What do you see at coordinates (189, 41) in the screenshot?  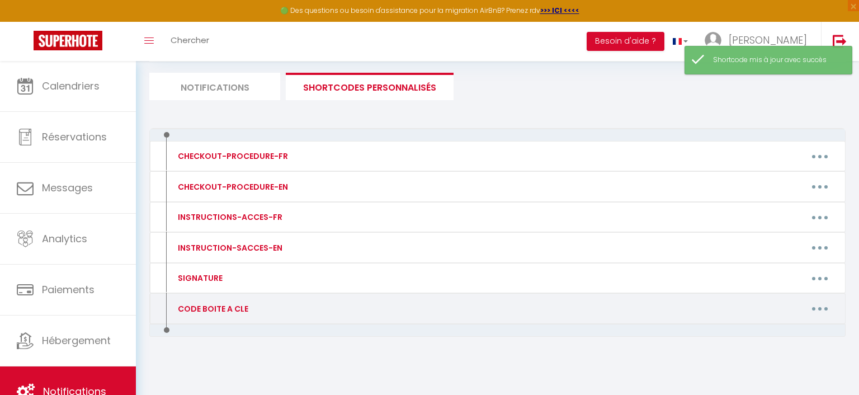 I see `a: Chercher` at bounding box center [189, 41].